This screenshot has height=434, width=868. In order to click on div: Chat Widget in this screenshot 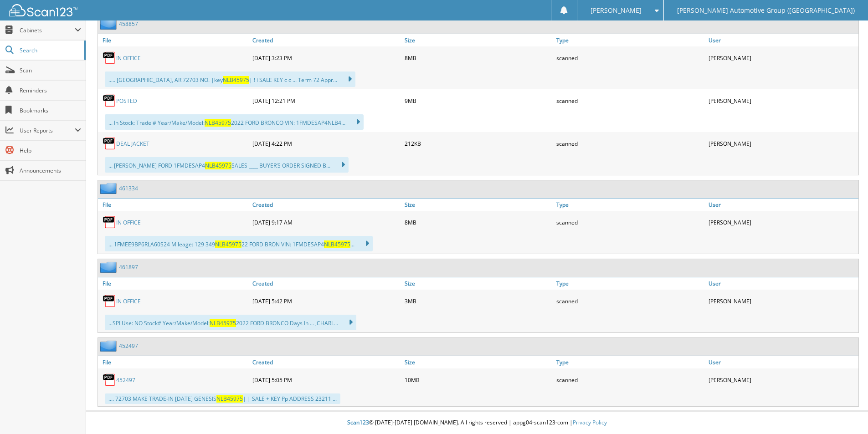, I will do `click(845, 412)`.